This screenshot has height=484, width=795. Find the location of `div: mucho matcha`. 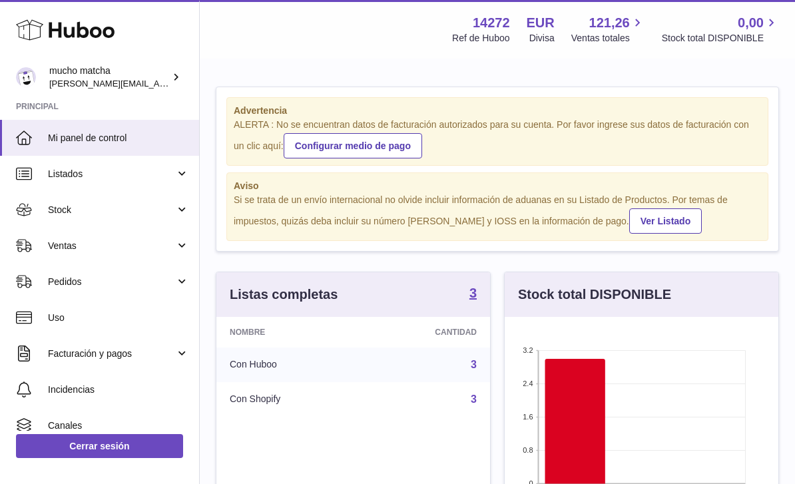

div: mucho matcha is located at coordinates (109, 77).